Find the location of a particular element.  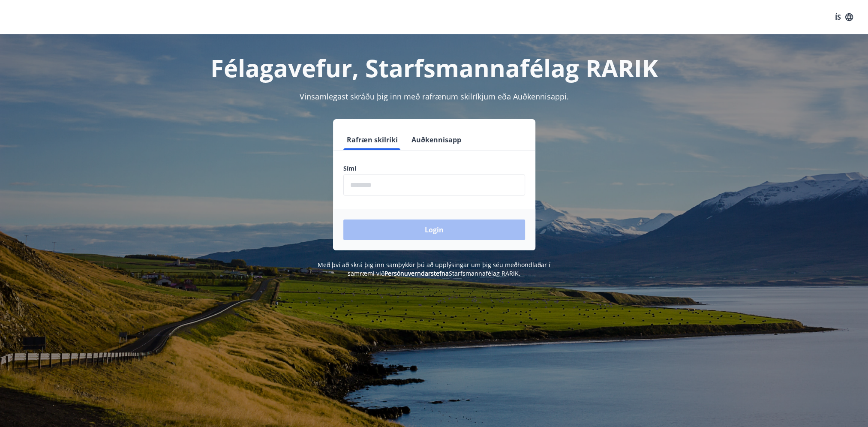

label: Sími is located at coordinates (434, 168).